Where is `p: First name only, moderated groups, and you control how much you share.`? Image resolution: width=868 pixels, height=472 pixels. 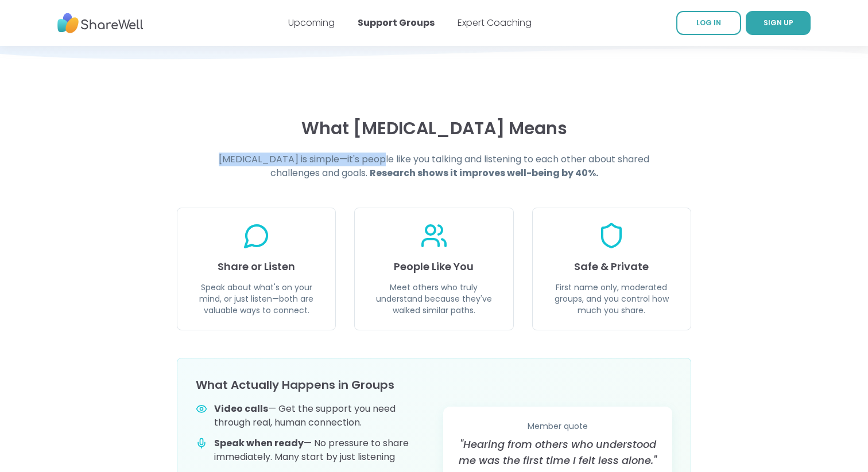
p: First name only, moderated groups, and you control how much you share. is located at coordinates (612, 299).